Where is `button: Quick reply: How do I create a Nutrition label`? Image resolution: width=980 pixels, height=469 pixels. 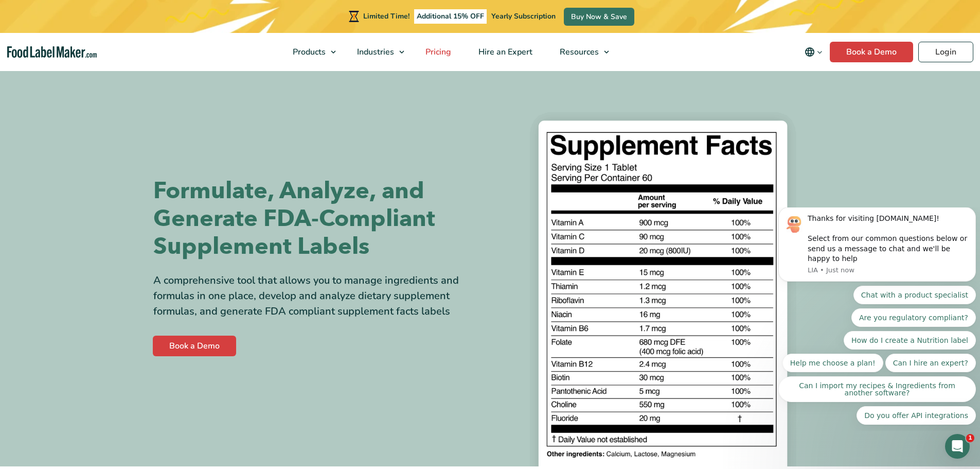
button: Quick reply: How do I create a Nutrition label is located at coordinates (135, 132).